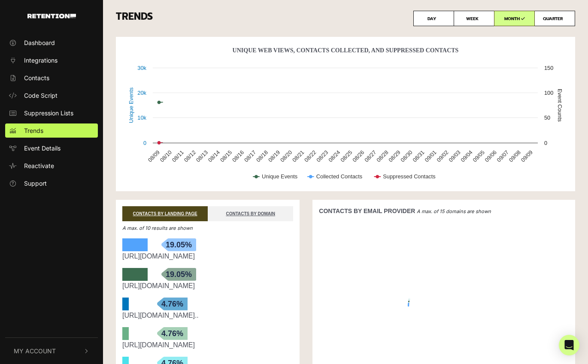  I want to click on img: Retention.com, so click(51, 16).